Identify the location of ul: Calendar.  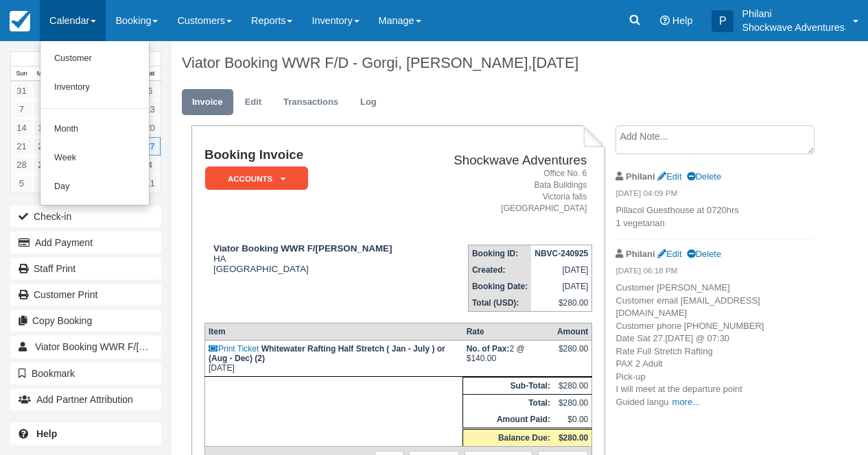
(95, 123).